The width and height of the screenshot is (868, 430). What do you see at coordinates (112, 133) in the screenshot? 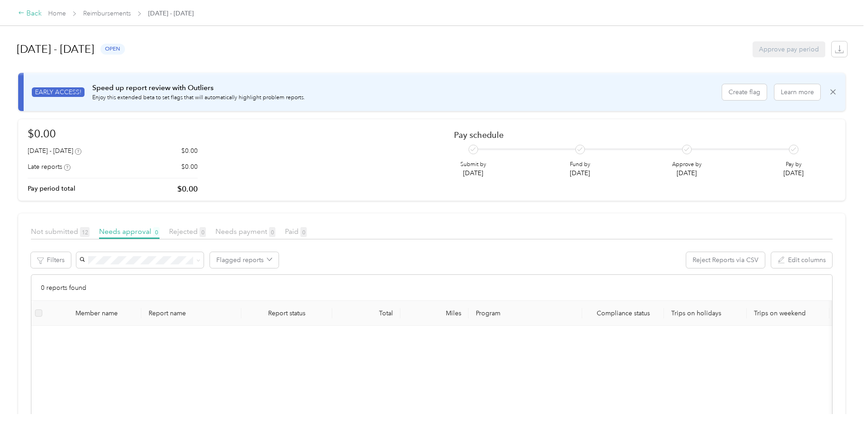
I see `h1: $0.00` at bounding box center [112, 133].